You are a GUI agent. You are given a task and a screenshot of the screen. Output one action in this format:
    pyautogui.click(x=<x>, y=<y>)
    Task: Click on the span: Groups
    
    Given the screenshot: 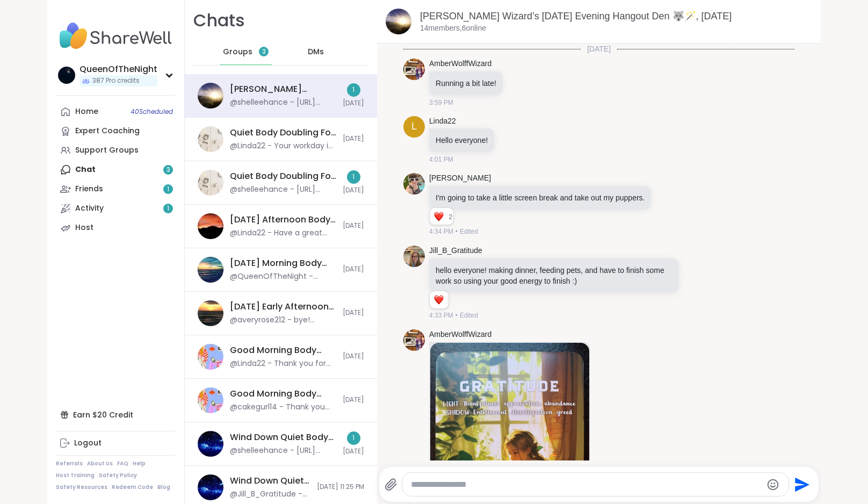 What is the action you would take?
    pyautogui.click(x=237, y=52)
    